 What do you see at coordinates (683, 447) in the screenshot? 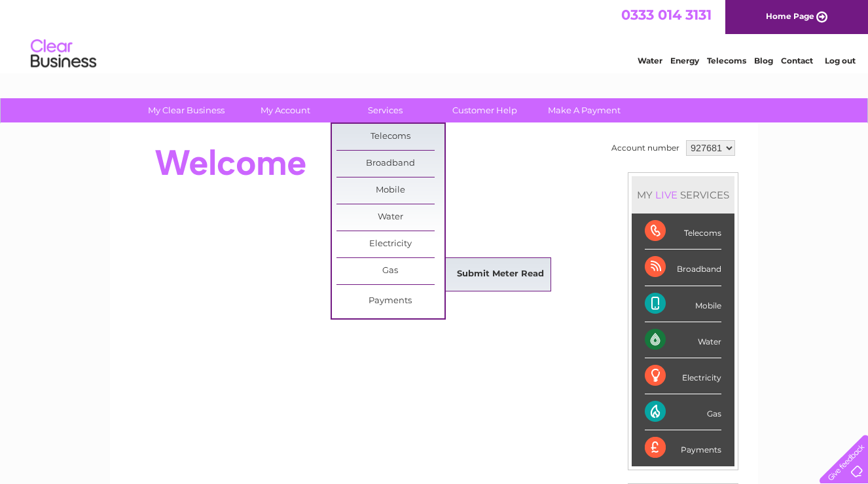
I see `div: Payments` at bounding box center [683, 447].